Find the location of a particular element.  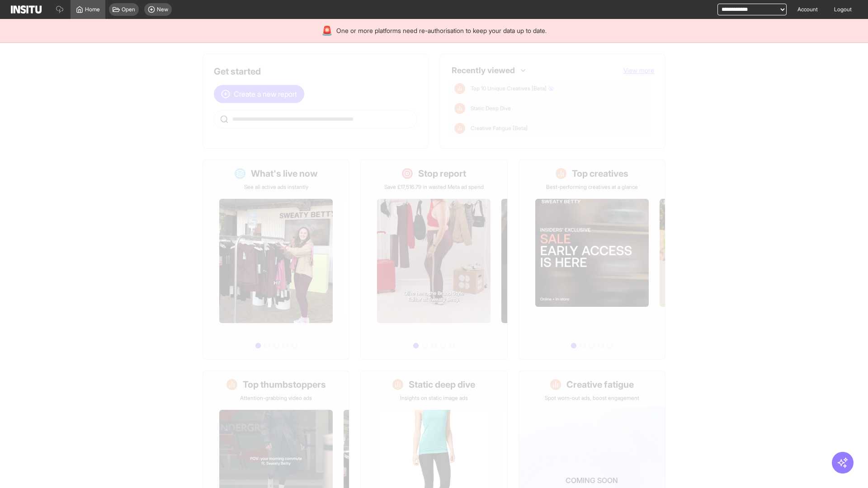

span: New is located at coordinates (162, 9).